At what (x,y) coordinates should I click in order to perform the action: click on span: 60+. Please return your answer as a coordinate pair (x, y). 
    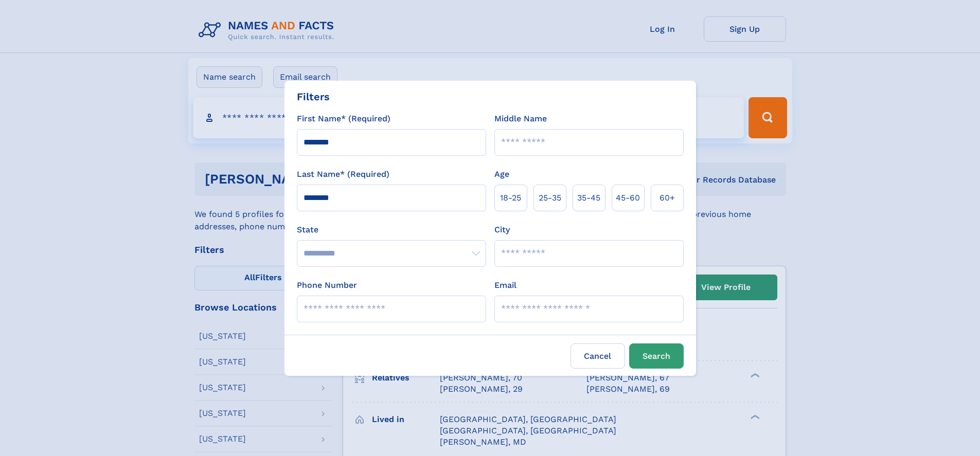
    Looking at the image, I should click on (667, 198).